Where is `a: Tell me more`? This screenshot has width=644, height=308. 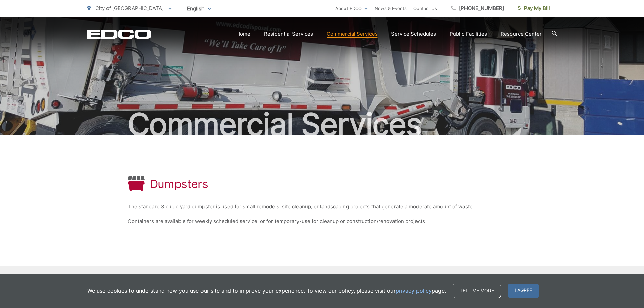 a: Tell me more is located at coordinates (477, 291).